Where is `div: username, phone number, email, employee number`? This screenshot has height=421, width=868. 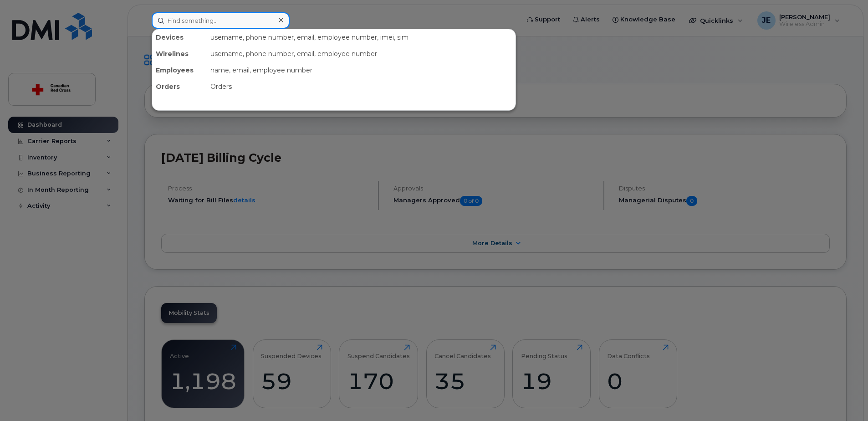 div: username, phone number, email, employee number is located at coordinates (361, 54).